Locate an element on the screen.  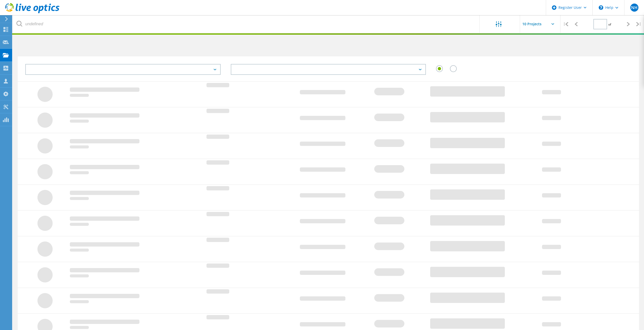
span: NH is located at coordinates (634, 7).